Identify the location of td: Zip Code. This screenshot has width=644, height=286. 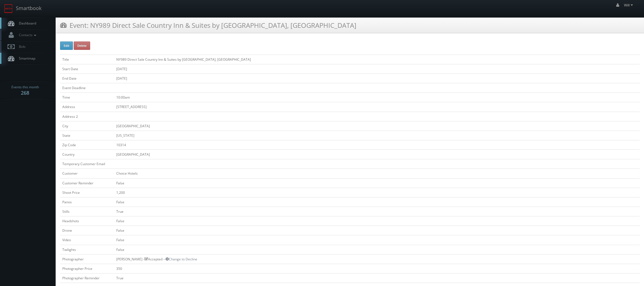
(87, 145).